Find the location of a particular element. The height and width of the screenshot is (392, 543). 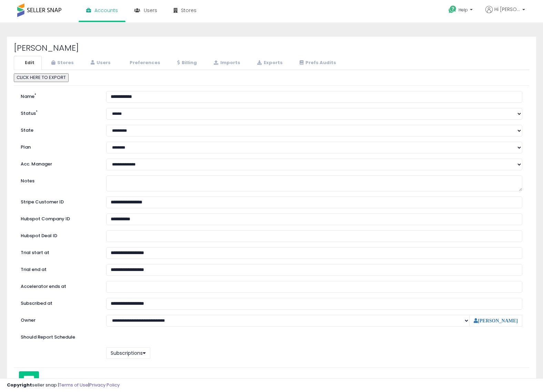

a: Imports is located at coordinates (226, 62).